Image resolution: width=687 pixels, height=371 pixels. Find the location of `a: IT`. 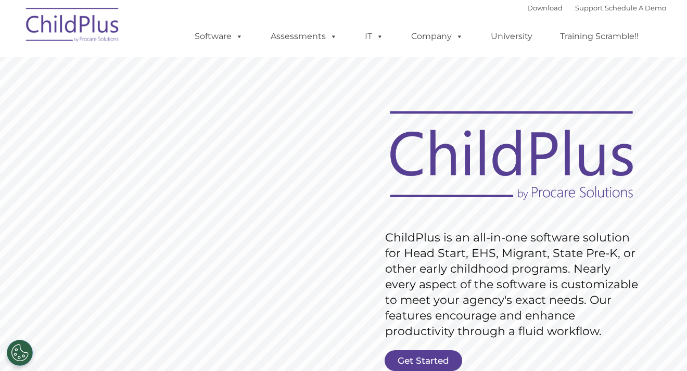

a: IT is located at coordinates (374, 36).